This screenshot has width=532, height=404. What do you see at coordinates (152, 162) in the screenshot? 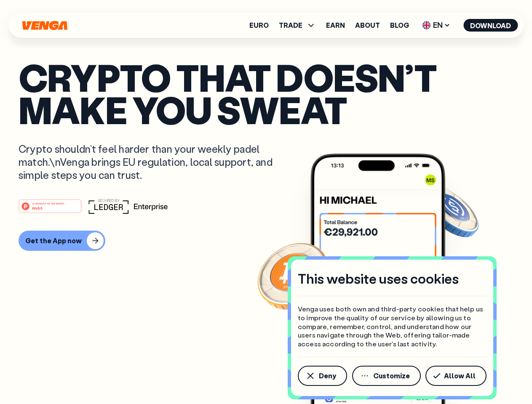
I see `p: Crypto shouldn’t feel harder than your weekly padel match.\nVenga brings EU regulation, local sup...` at bounding box center [152, 162].